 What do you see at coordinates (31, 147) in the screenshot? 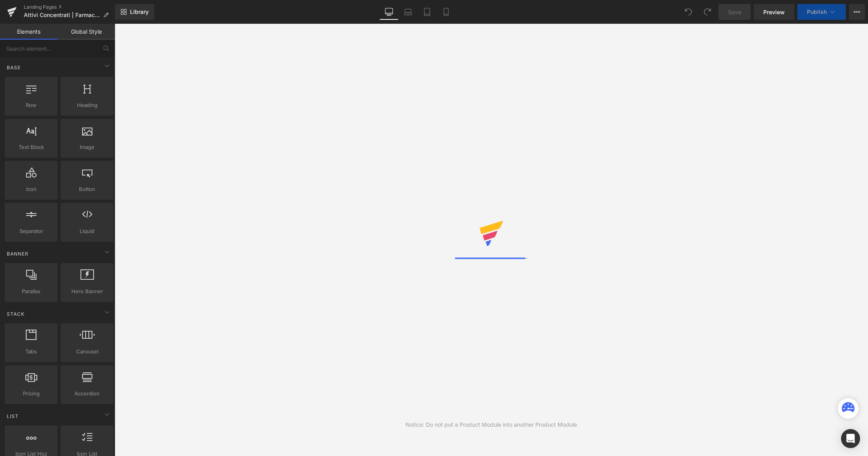
I see `span: Text Block` at bounding box center [31, 147].